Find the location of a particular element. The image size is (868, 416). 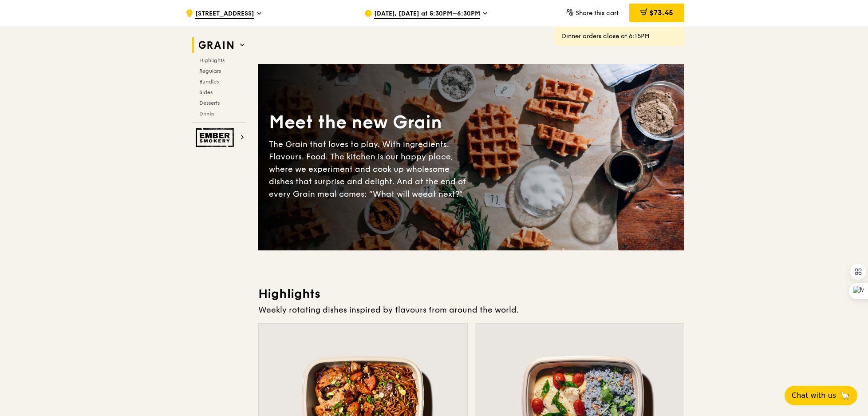

span: Highlights is located at coordinates (211, 61).